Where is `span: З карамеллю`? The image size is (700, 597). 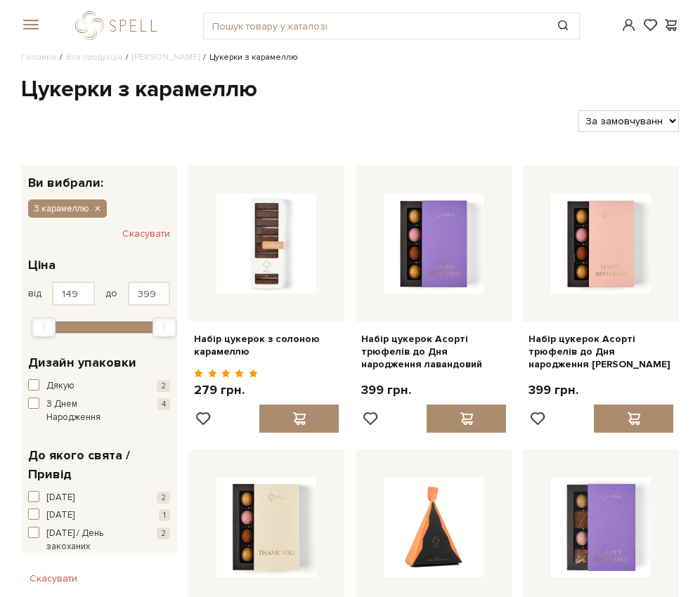
span: З карамеллю is located at coordinates (61, 208).